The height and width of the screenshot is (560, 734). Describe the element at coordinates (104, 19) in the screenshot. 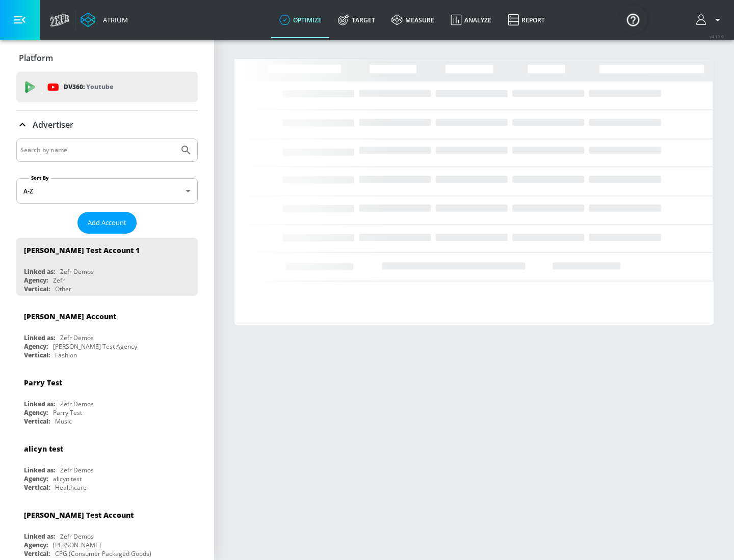

I see `a: Atrium` at that location.